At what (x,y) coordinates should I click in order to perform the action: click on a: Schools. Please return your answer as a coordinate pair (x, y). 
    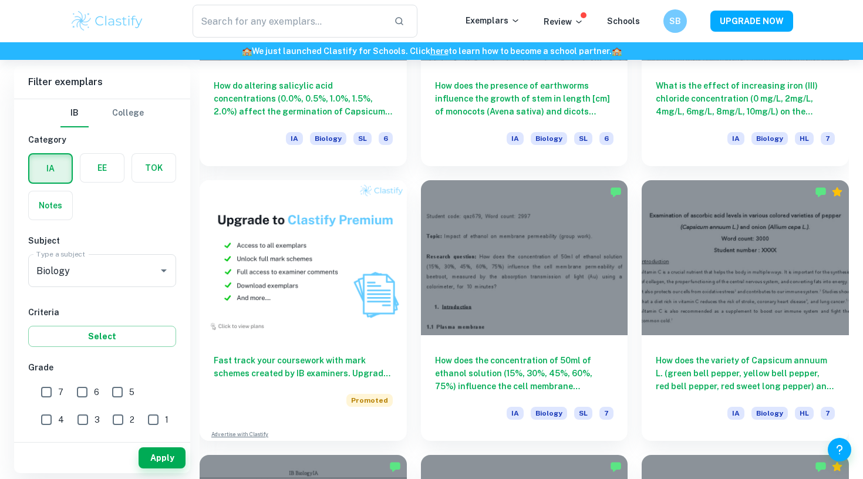
    Looking at the image, I should click on (623, 21).